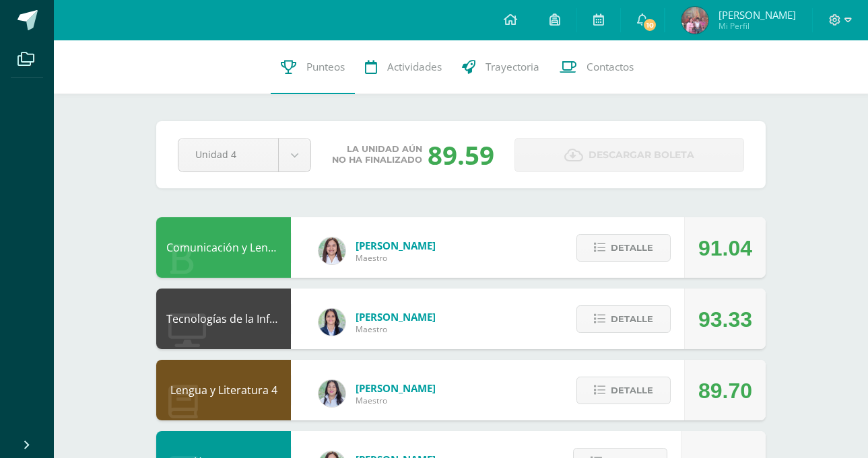  Describe the element at coordinates (244, 155) in the screenshot. I see `a: Unidad 4` at that location.